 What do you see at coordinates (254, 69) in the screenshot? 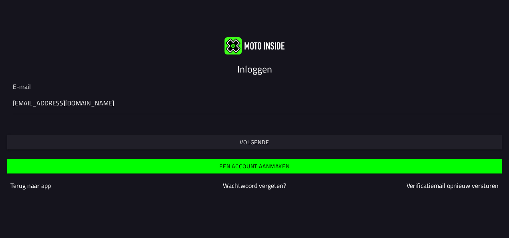
I see `ion-text: Inloggen` at bounding box center [254, 69].